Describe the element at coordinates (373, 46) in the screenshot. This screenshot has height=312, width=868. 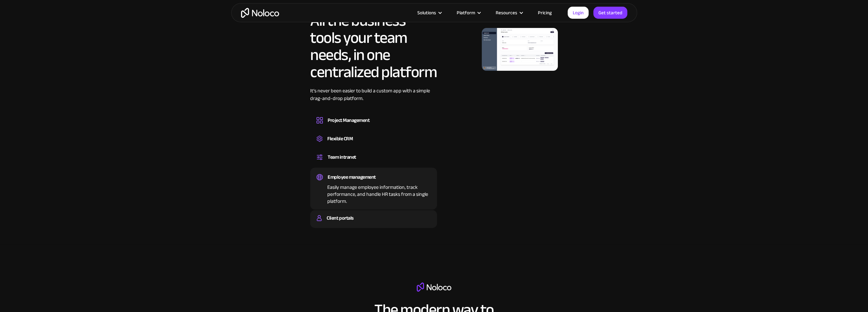
I see `h2: All the business tools your team needs, in one centralized platform` at that location.